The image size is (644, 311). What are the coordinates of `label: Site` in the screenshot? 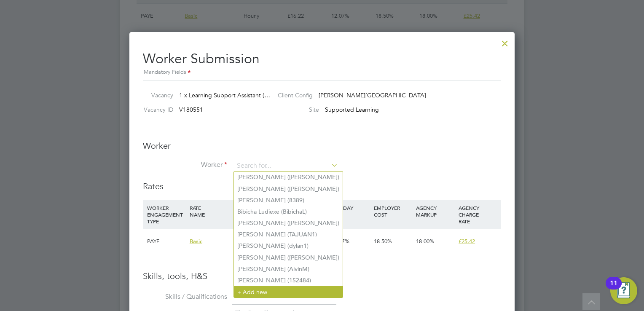 It's located at (295, 109).